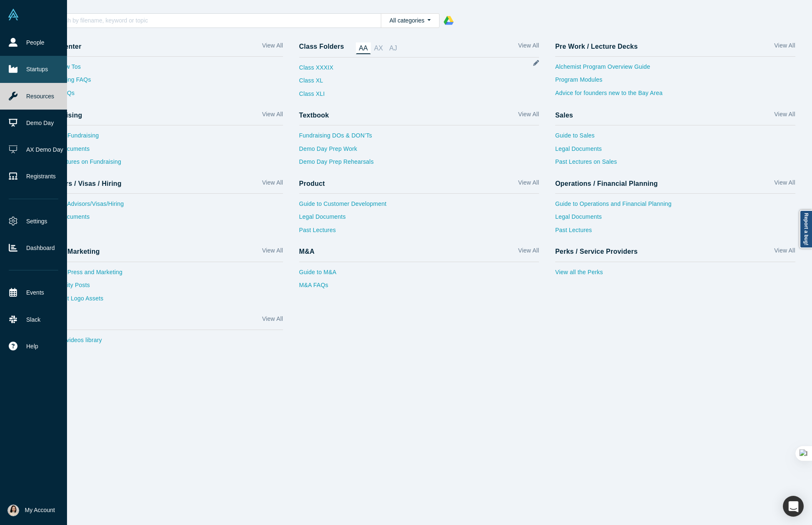 The image size is (812, 525). Describe the element at coordinates (393, 48) in the screenshot. I see `a: AJ` at that location.